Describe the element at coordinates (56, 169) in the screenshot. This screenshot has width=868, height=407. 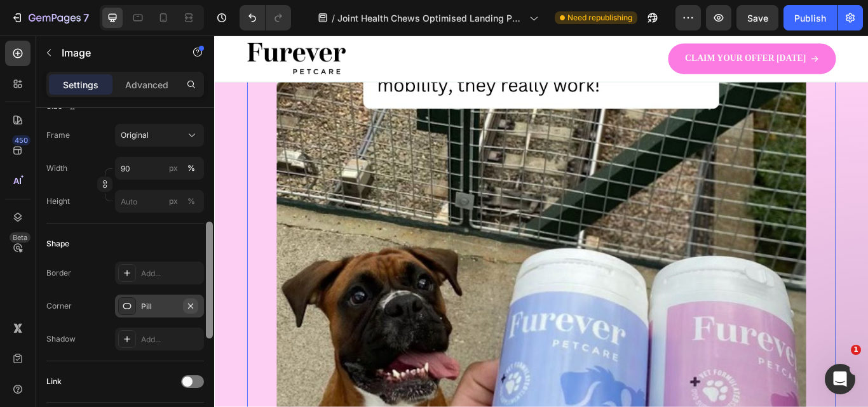
I see `label: Width` at that location.